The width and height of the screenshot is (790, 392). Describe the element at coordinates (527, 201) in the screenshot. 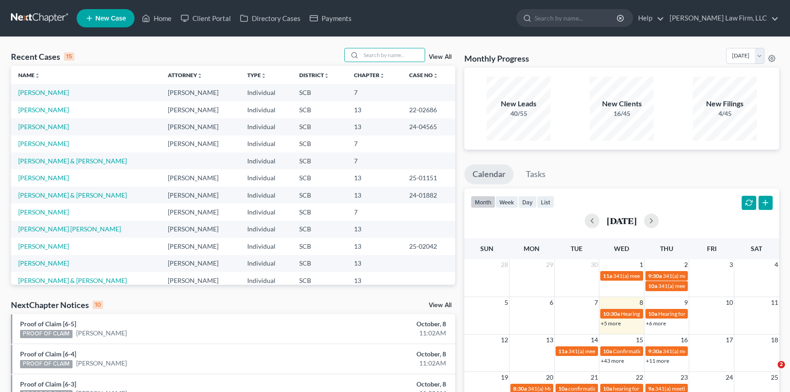

I see `button: day` at that location.